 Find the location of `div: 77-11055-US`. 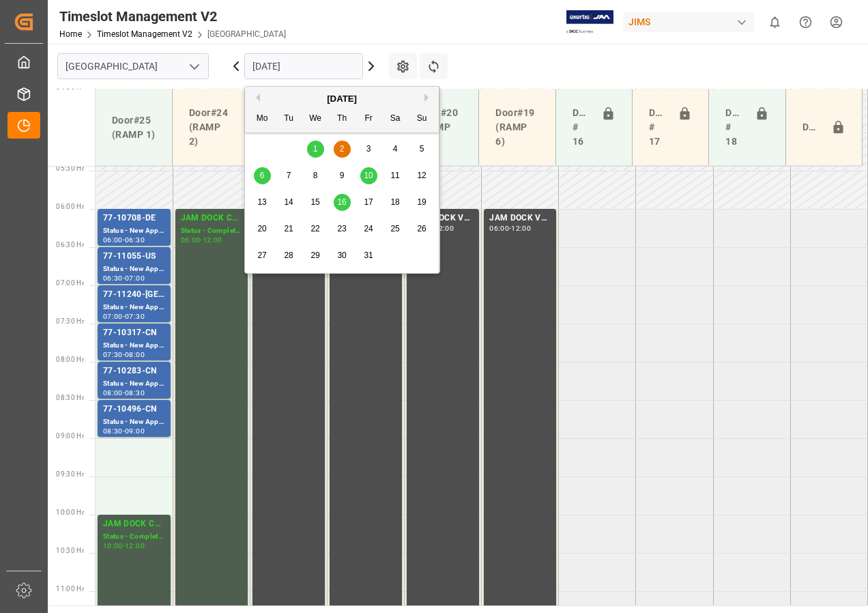

div: 77-11055-US is located at coordinates (134, 257).